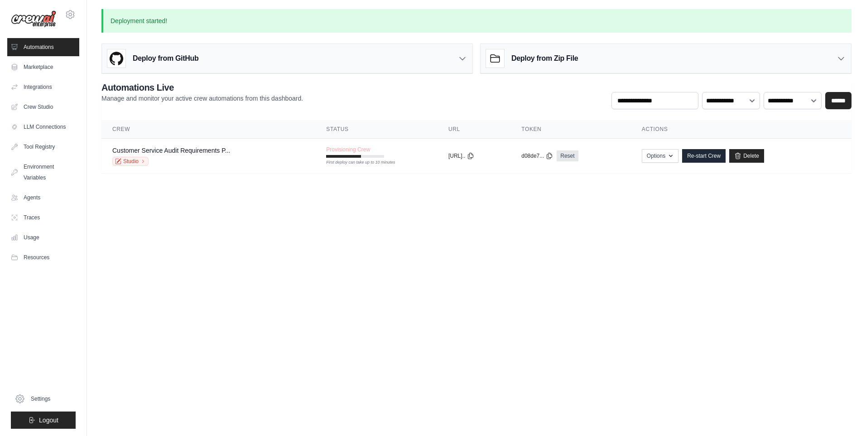 The image size is (866, 436). What do you see at coordinates (348, 149) in the screenshot?
I see `span: Provisioning Crew` at bounding box center [348, 149].